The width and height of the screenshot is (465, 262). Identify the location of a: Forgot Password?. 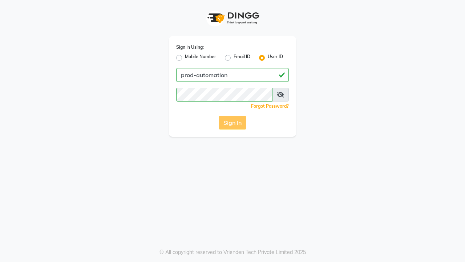
(270, 106).